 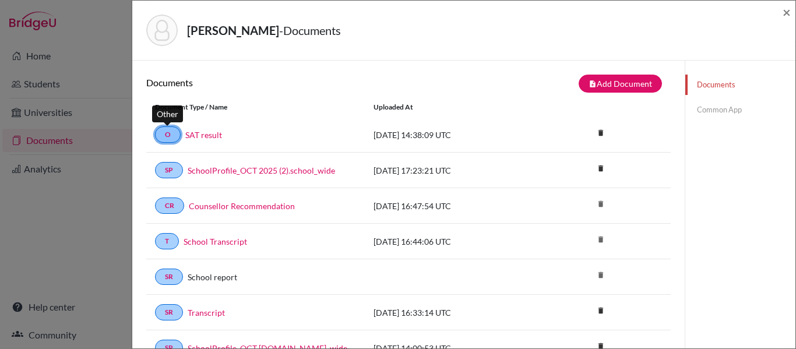 I want to click on a: Transcript, so click(x=206, y=312).